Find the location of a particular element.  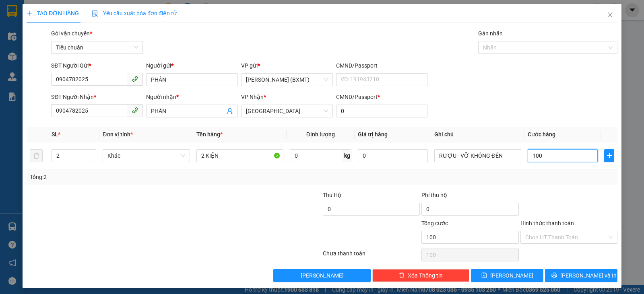

span: Giá trị hàng is located at coordinates (373, 134).